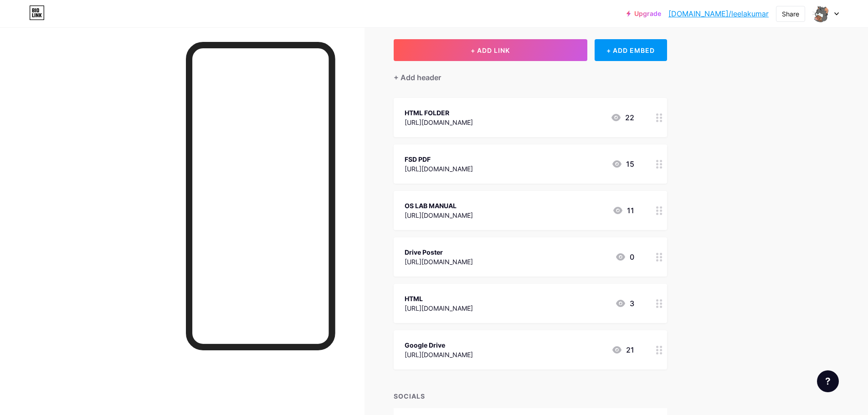  What do you see at coordinates (490, 50) in the screenshot?
I see `span: + ADD LINK` at bounding box center [490, 50].